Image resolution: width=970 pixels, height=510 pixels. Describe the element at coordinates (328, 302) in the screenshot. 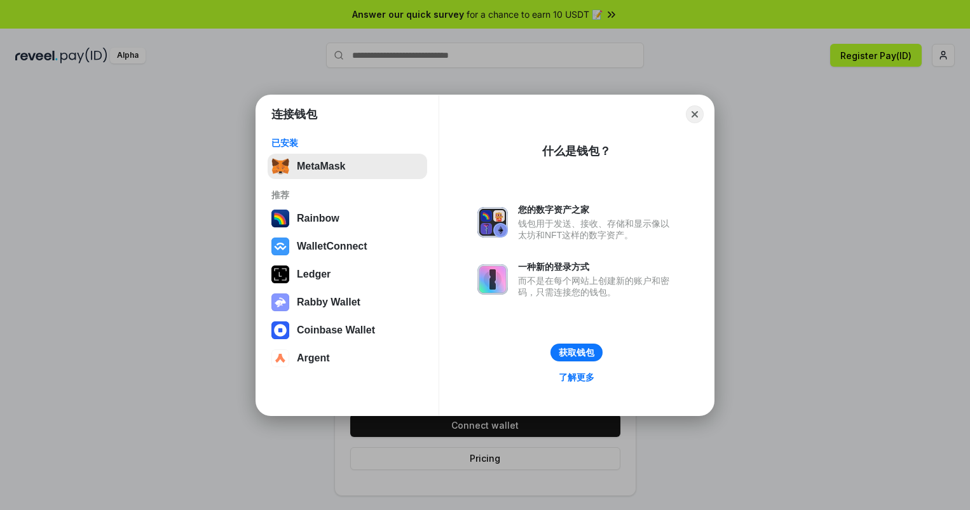

I see `div: Rabby Wallet` at that location.